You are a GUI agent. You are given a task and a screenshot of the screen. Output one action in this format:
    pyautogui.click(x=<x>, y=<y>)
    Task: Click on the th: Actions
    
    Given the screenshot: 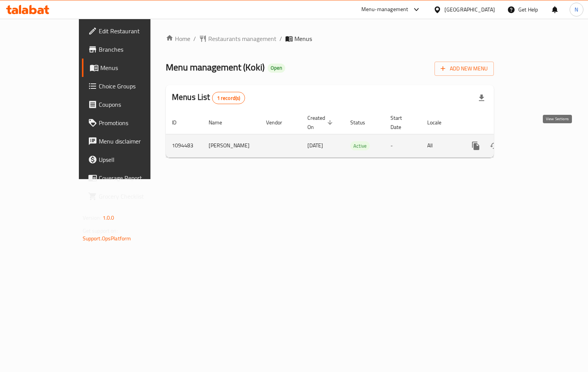 What is the action you would take?
    pyautogui.click(x=503, y=123)
    